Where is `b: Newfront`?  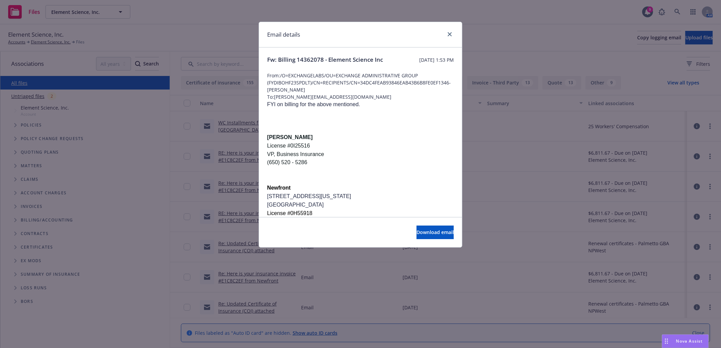 b: Newfront is located at coordinates (279, 188).